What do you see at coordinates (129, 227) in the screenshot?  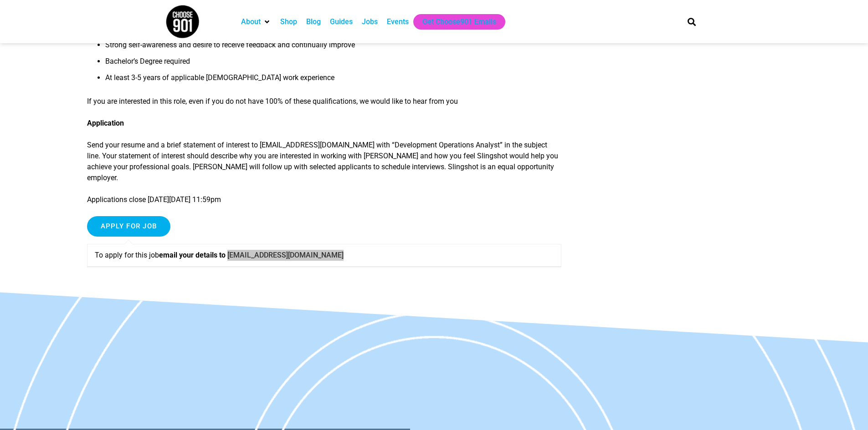 I see `input: Apply for job` at bounding box center [129, 227].